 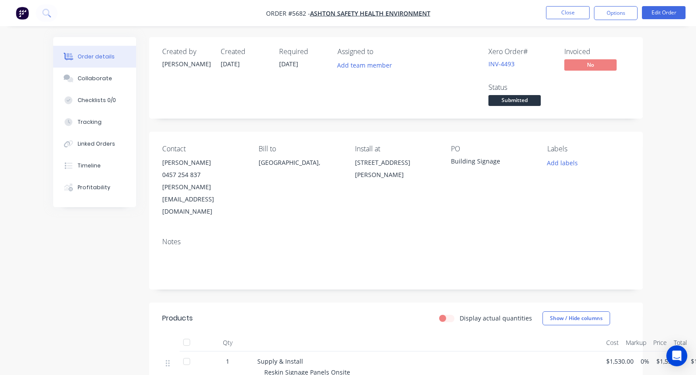 What do you see at coordinates (664, 13) in the screenshot?
I see `button: Edit Order` at bounding box center [664, 13].